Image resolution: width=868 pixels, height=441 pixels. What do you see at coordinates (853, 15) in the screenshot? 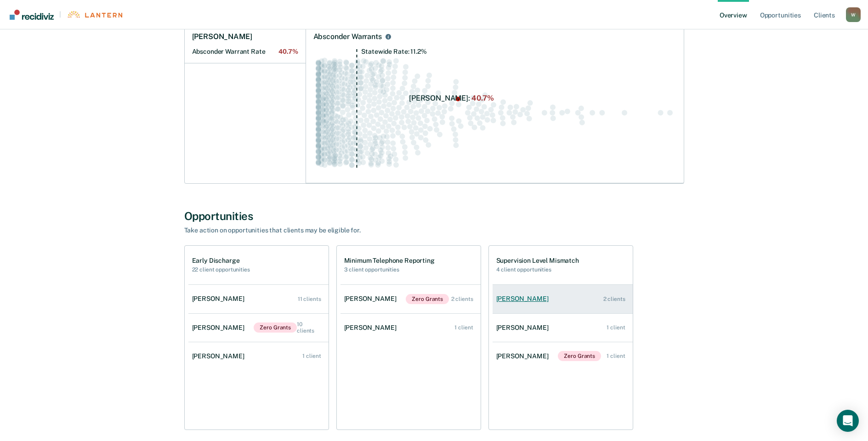
I see `div: W` at bounding box center [853, 15].